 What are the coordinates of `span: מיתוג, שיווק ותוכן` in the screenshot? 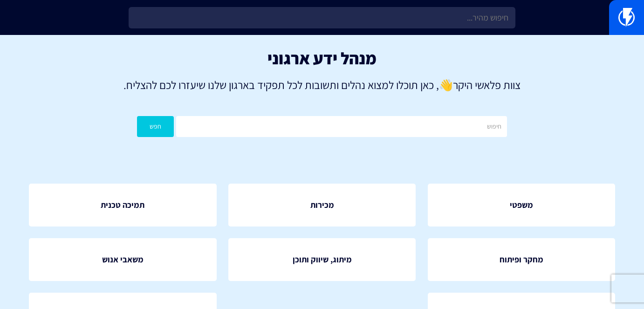 It's located at (322, 260).